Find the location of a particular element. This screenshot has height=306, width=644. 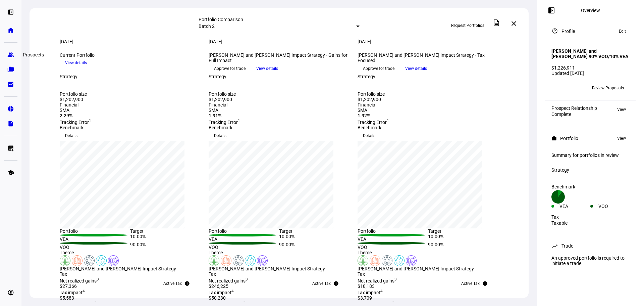

eth-mat-symbol: group is located at coordinates (11, 55).